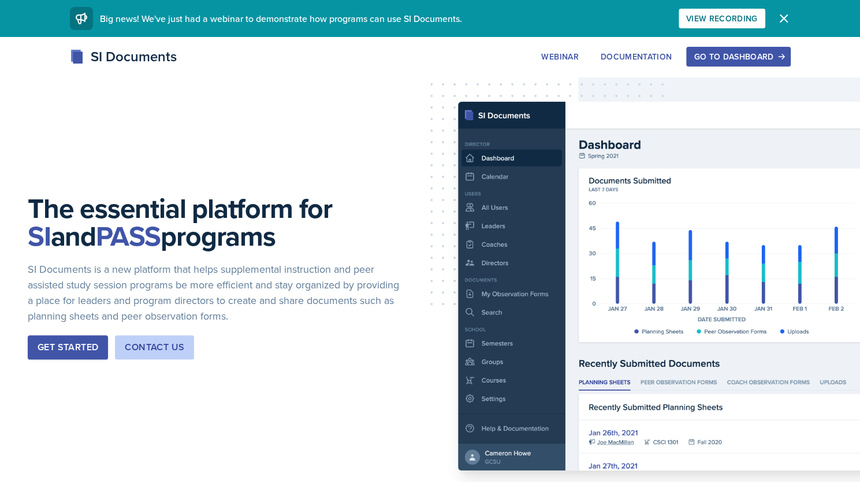 The image size is (860, 482). Describe the element at coordinates (154, 347) in the screenshot. I see `button: Contact Us` at that location.